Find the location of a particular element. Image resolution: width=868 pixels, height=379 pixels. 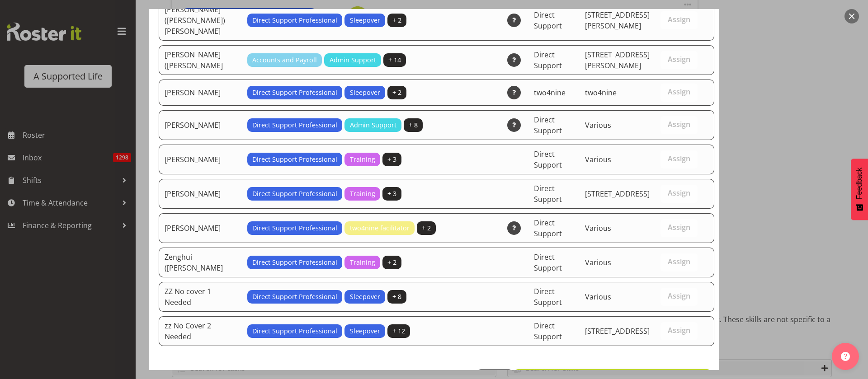

button: Feedback - Show survey is located at coordinates (860, 189).